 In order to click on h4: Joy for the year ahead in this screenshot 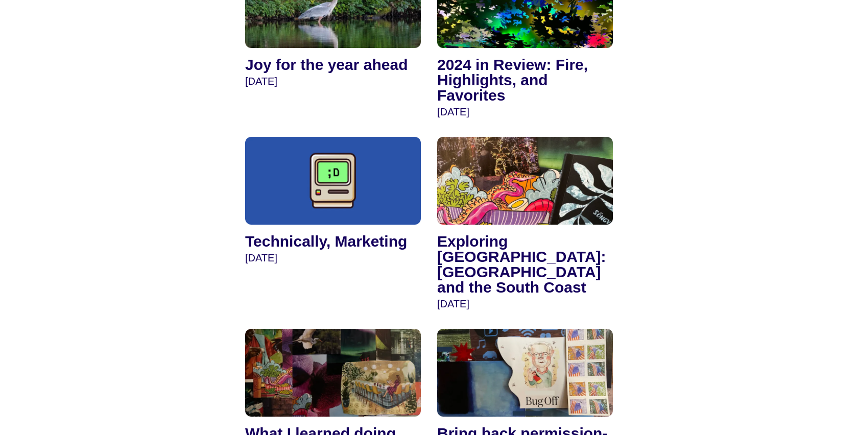, I will do `click(333, 65)`.